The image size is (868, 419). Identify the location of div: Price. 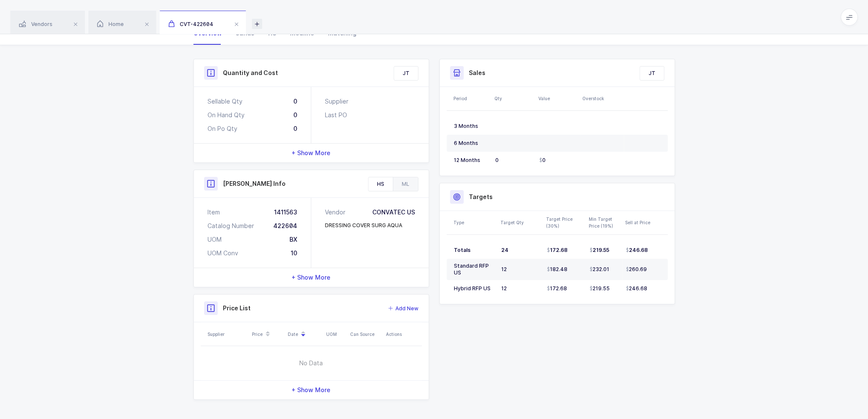
(267, 334).